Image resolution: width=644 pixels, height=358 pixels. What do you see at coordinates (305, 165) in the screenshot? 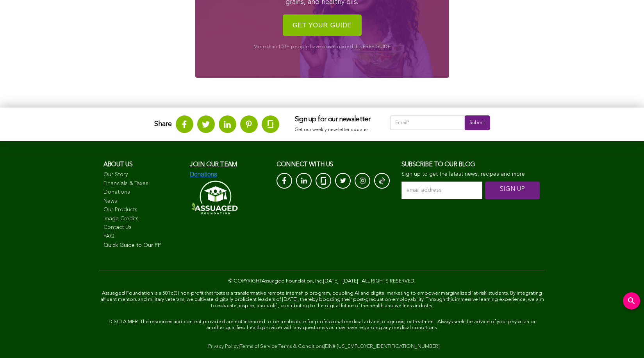
I see `span: CONNECT with us` at bounding box center [305, 165].